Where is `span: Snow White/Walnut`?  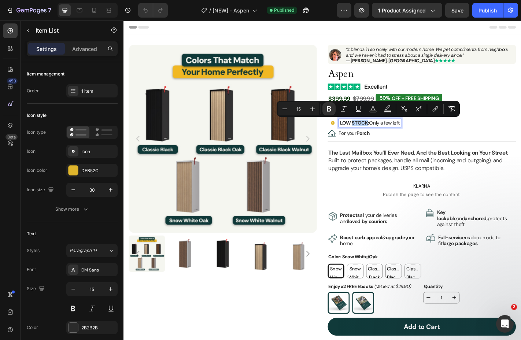
span: Snow White/Walnut is located at coordinates (256, 279).